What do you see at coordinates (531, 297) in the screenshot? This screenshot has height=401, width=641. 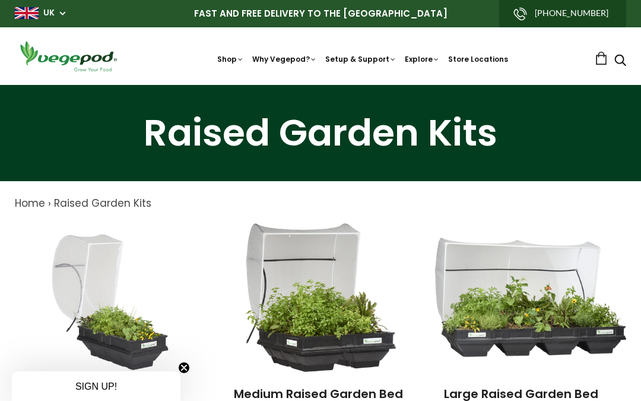 I see `img: Large Raised Garden Bed with Canopy` at bounding box center [531, 297].